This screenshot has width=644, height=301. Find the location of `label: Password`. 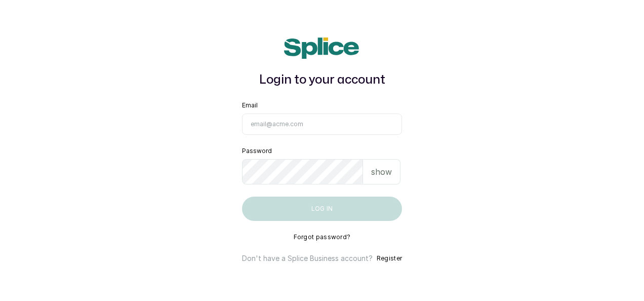

label: Password is located at coordinates (256, 151).